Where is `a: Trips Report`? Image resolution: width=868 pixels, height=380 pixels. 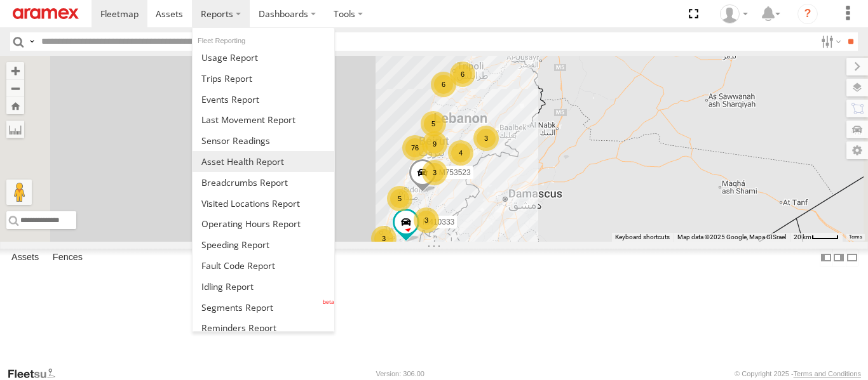 a: Trips Report is located at coordinates (263, 78).